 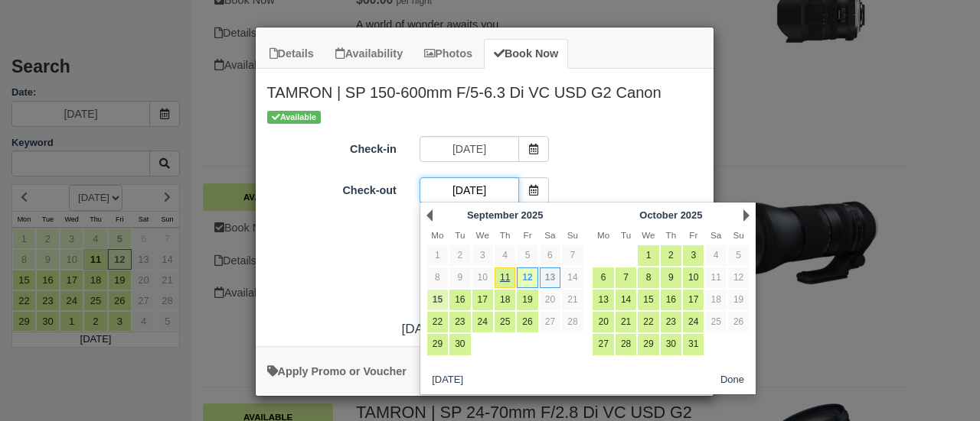 I want to click on div: Item Modal, so click(x=485, y=203).